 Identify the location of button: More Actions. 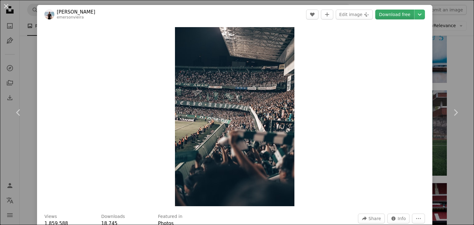
(418, 219).